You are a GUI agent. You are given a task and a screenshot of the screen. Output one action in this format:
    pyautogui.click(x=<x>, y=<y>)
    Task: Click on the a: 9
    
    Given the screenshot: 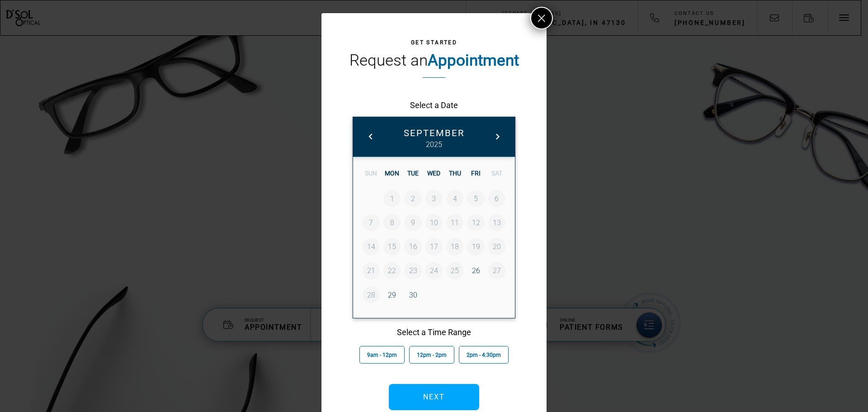 What is the action you would take?
    pyautogui.click(x=413, y=223)
    